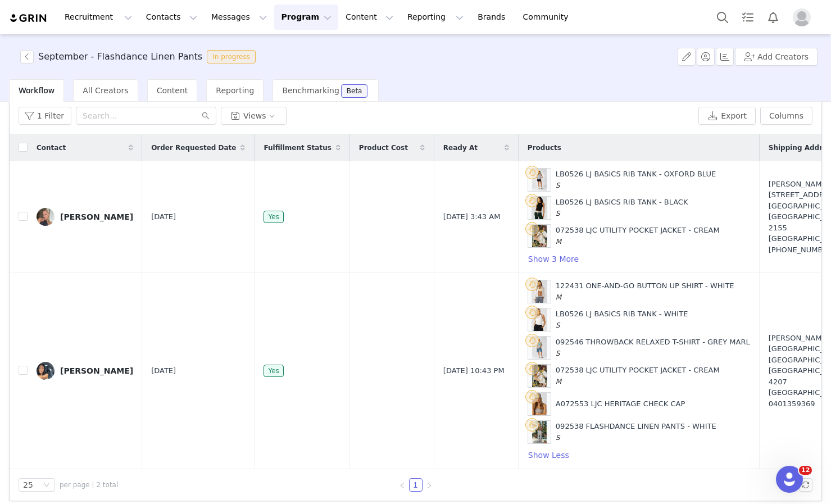 The height and width of the screenshot is (504, 831). What do you see at coordinates (776, 57) in the screenshot?
I see `button: Add Creators` at bounding box center [776, 57].